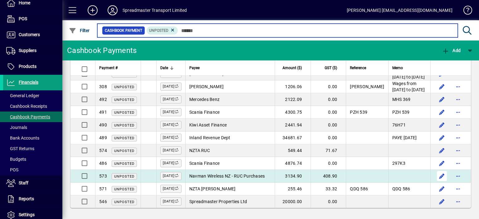 This screenshot has height=219, width=479. What do you see at coordinates (155, 10) in the screenshot?
I see `div: Spreadmaster Transport Limited` at bounding box center [155, 10].